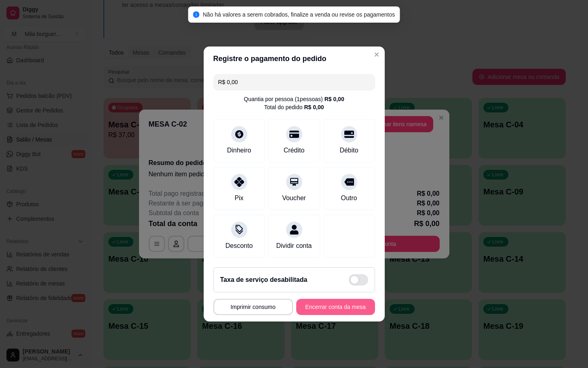 The height and width of the screenshot is (368, 588). I want to click on h2: Taxa de serviço desabilitada, so click(264, 280).